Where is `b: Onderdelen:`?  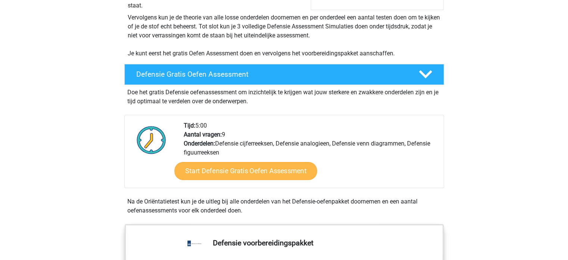
b: Onderdelen: is located at coordinates (199, 143).